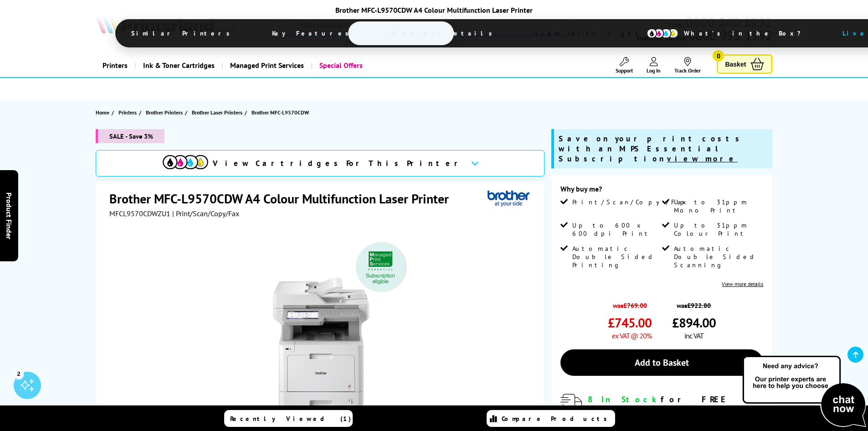 The width and height of the screenshot is (868, 431). What do you see at coordinates (616, 229) in the screenshot?
I see `span: Up to 600 x 600 dpi Print` at bounding box center [616, 229].